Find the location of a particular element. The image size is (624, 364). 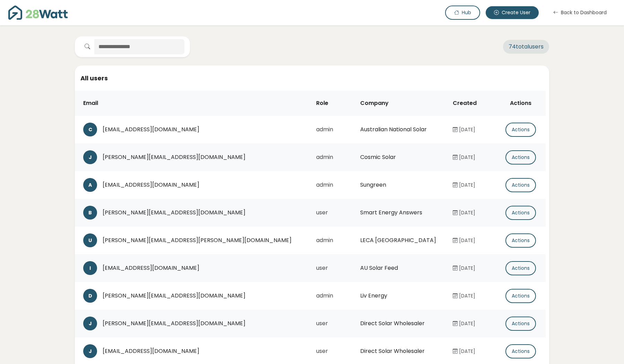

button: Back to Dashboard is located at coordinates (580, 13).